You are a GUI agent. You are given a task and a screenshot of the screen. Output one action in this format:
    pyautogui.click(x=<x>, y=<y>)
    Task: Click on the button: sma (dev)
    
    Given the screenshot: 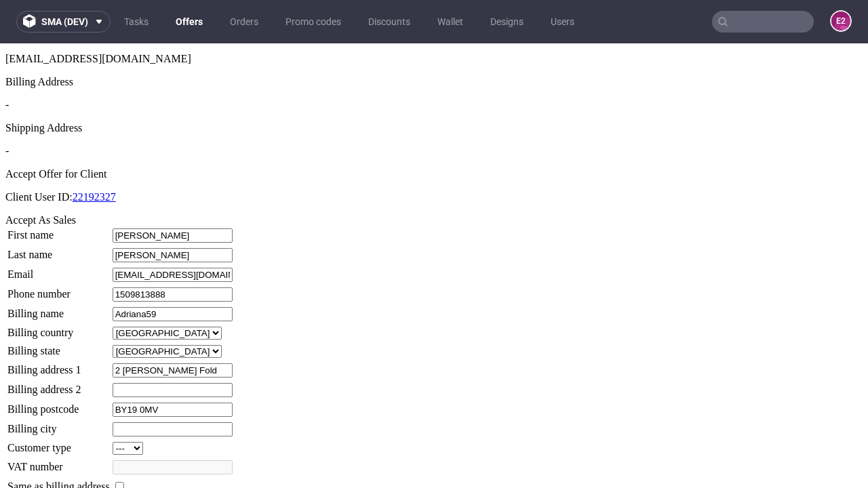 What is the action you would take?
    pyautogui.click(x=63, y=22)
    